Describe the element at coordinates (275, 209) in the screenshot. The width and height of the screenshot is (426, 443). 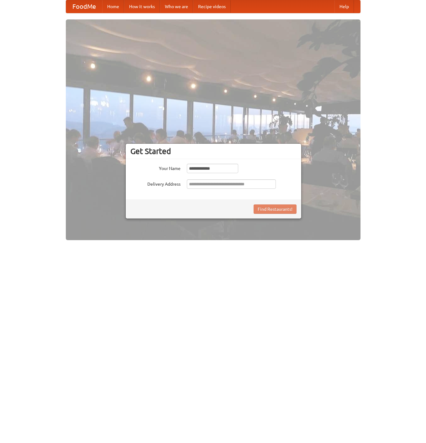
I see `button: Find Restaurants!` at that location.